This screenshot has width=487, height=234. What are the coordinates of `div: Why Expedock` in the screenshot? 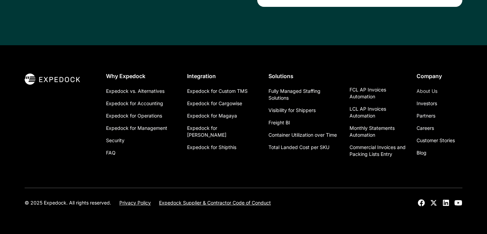 It's located at (141, 76).